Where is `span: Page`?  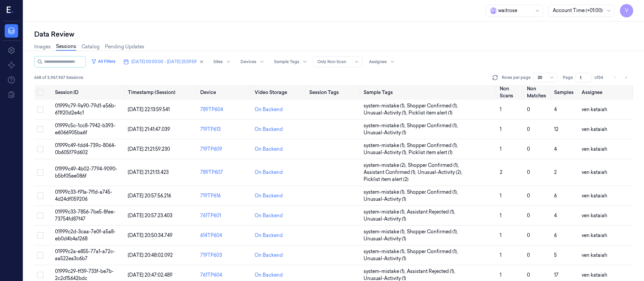
span: Page is located at coordinates (568, 78).